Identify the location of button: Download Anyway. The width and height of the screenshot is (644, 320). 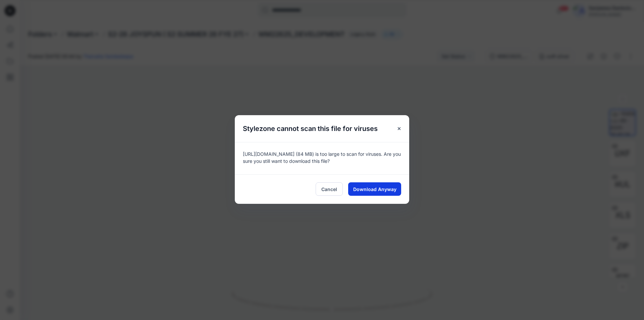
(375, 189).